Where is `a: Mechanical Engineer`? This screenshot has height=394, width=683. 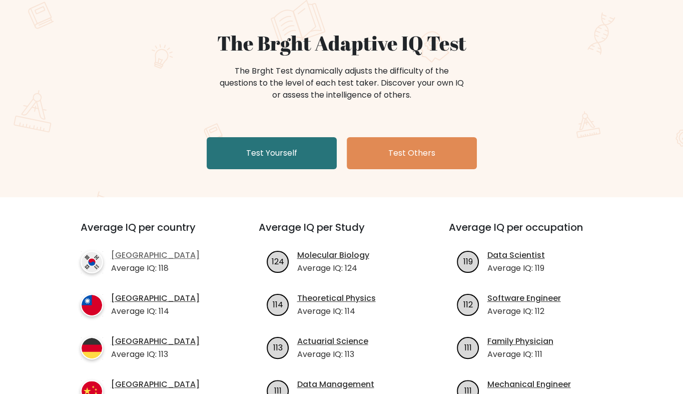
a: Mechanical Engineer is located at coordinates (529, 384).